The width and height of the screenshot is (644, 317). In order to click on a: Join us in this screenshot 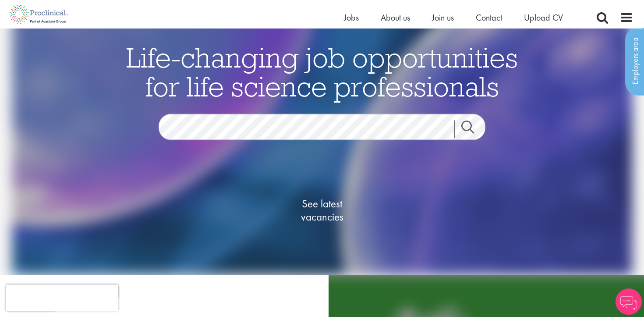, I will do `click(443, 18)`.